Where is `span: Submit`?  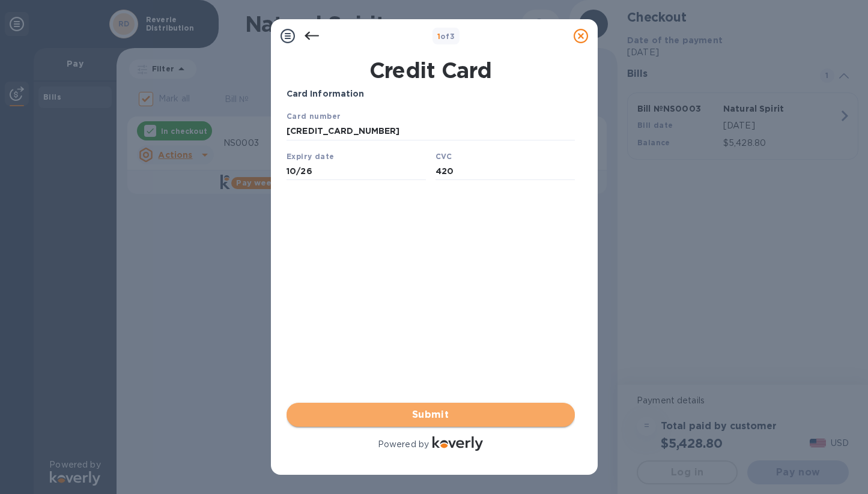
span: Submit is located at coordinates (430, 415).